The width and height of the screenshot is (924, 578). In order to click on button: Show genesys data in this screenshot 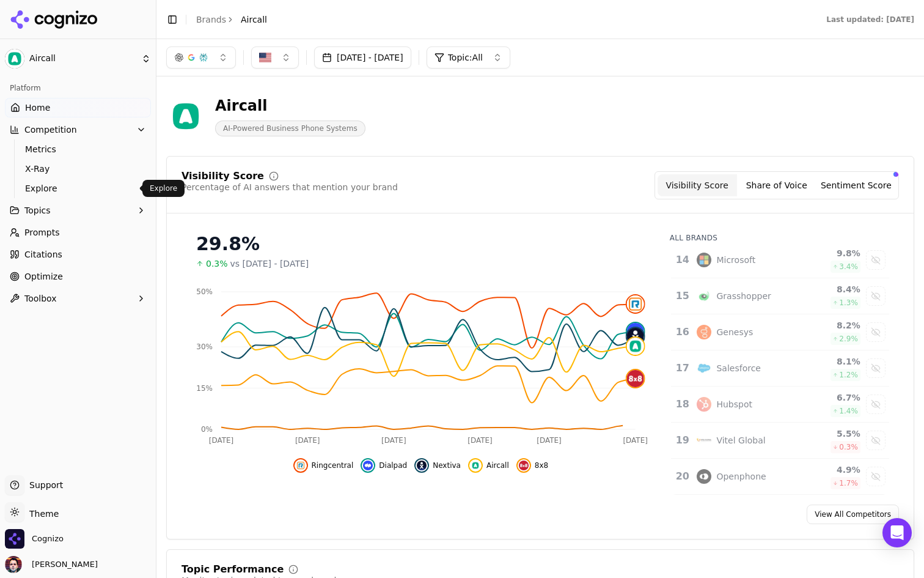, I will do `click(876, 332)`.